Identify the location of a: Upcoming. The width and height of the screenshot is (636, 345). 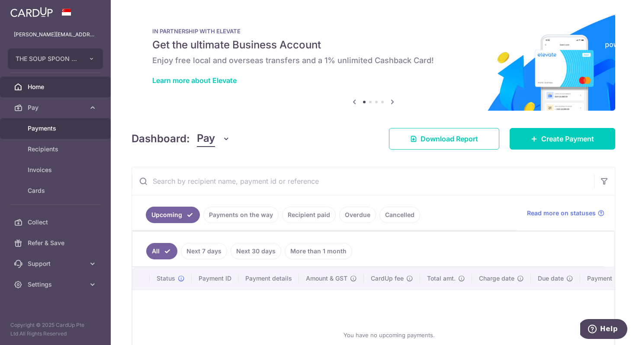
(173, 215).